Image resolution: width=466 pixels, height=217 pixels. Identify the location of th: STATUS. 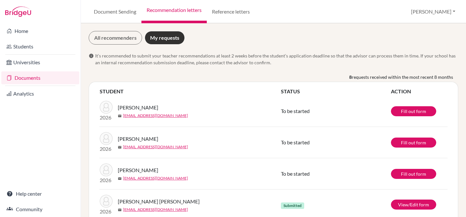
(335, 92).